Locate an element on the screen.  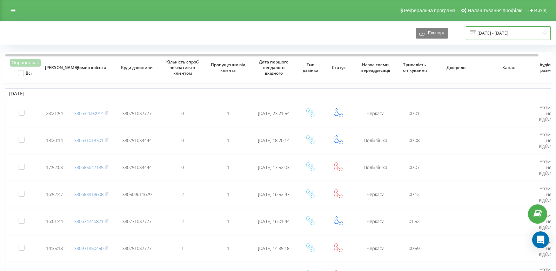
span: Назва схеми переадресації is located at coordinates (375, 67).